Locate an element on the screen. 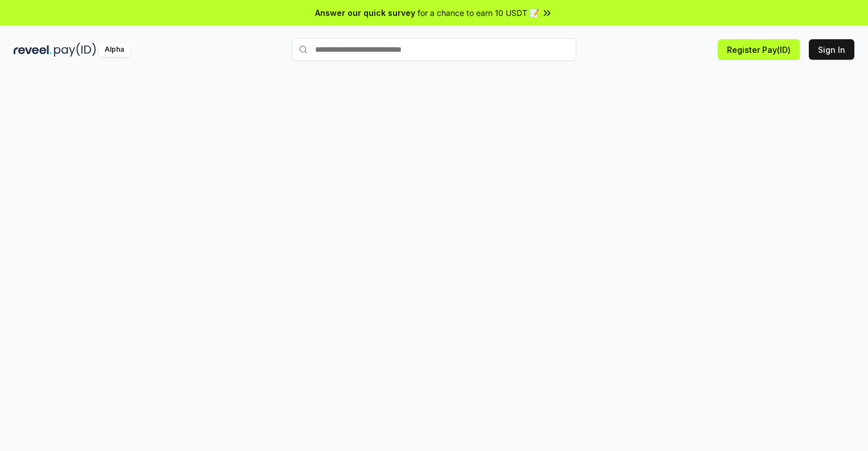  img: pay_id is located at coordinates (75, 50).